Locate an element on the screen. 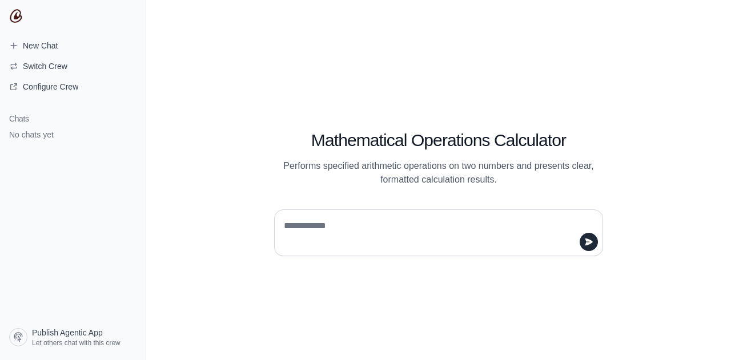 This screenshot has width=731, height=360. a: Publish Agentic App Let others chat with this crew is located at coordinates (73, 338).